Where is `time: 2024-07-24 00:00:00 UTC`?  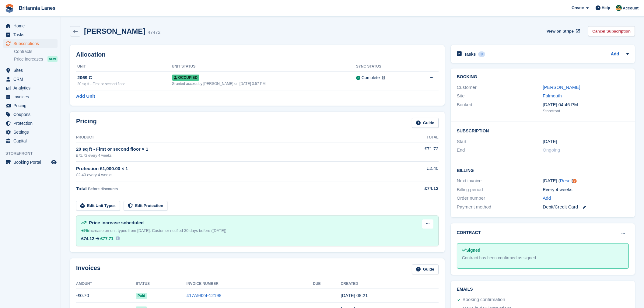 time: 2024-07-24 00:00:00 UTC is located at coordinates (550, 141).